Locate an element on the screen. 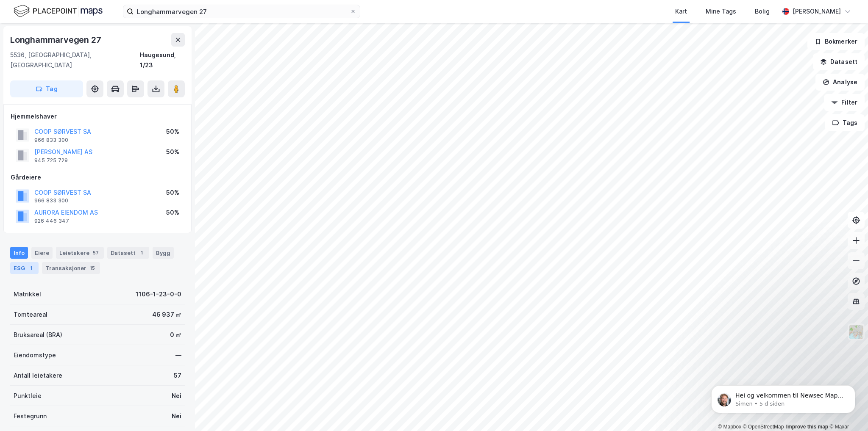  button: Bokmerker is located at coordinates (836, 42).